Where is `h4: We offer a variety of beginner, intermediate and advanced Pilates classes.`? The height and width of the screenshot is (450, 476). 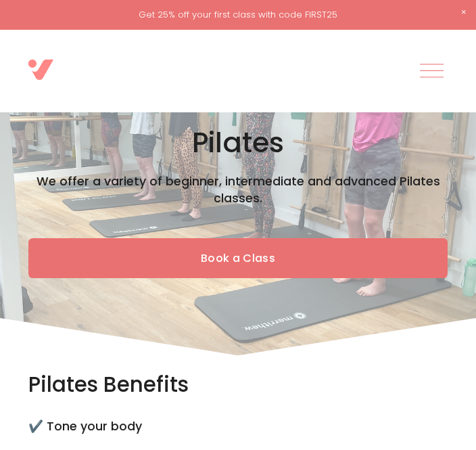
h4: We offer a variety of beginner, intermediate and advanced Pilates classes. is located at coordinates (238, 189).